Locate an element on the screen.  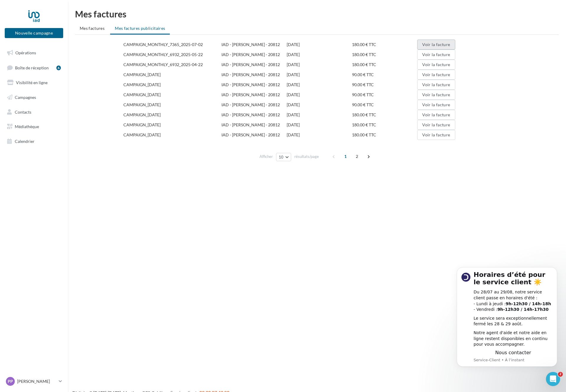
span: résultats/page is located at coordinates (307, 157).